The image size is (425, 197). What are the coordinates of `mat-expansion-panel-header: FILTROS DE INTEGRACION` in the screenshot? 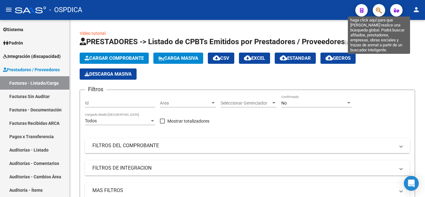 It's located at (247, 168).